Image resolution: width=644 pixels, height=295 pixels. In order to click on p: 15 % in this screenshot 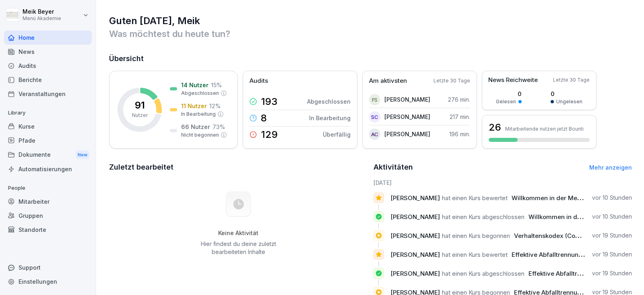, I will do `click(216, 85)`.